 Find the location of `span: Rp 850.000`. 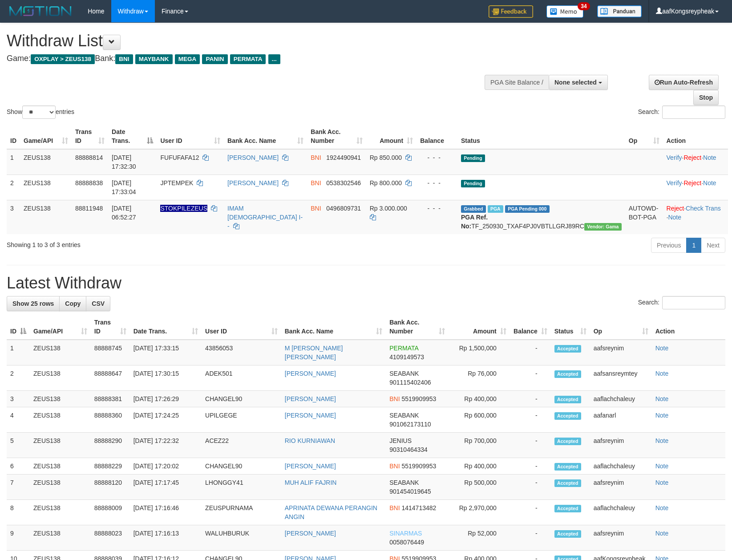

span: Rp 850.000 is located at coordinates (386, 158).